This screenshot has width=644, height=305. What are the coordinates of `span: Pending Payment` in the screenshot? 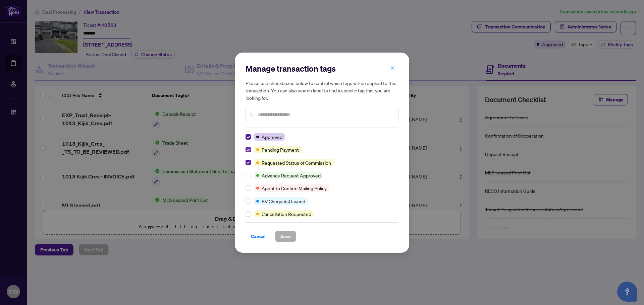 It's located at (280, 150).